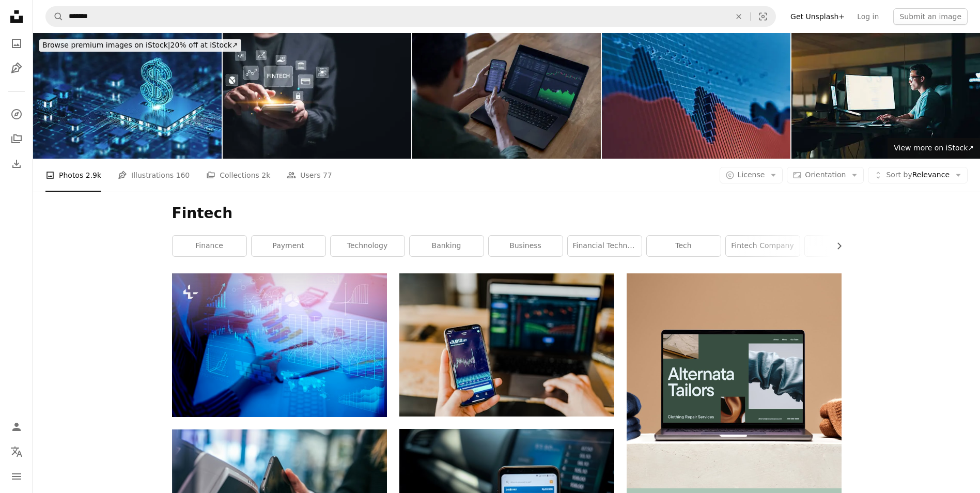 The height and width of the screenshot is (493, 980). What do you see at coordinates (751, 175) in the screenshot?
I see `span: License` at bounding box center [751, 175].